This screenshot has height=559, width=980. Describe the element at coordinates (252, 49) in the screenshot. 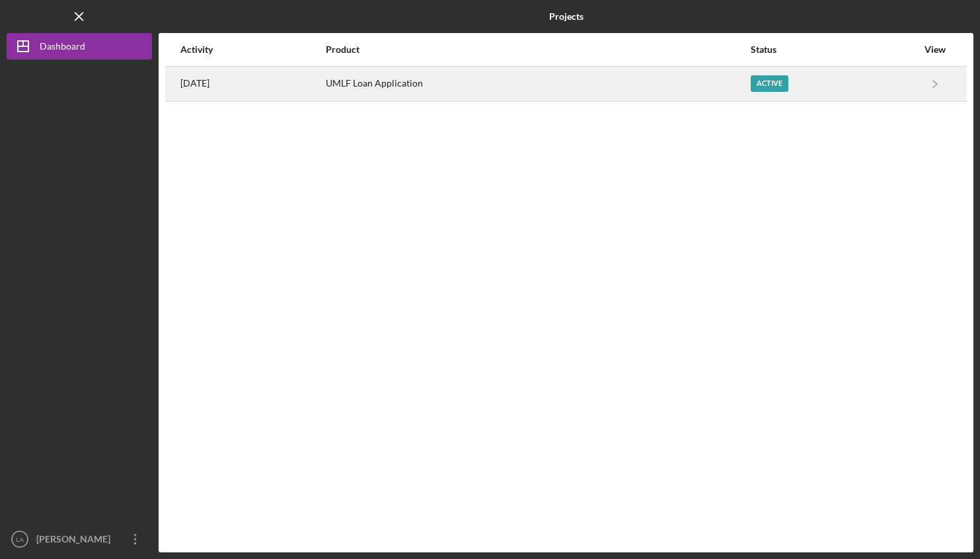

I see `div: Activity` at that location.